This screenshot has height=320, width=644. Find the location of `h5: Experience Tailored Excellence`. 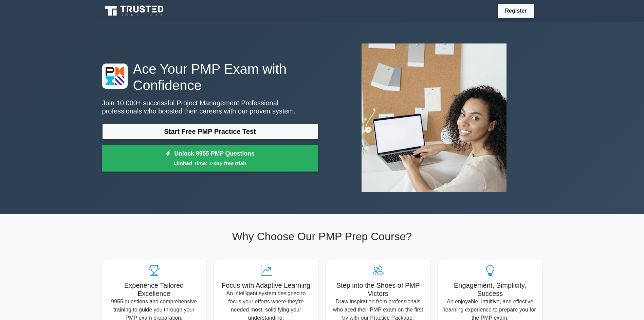

h5: Experience Tailored Excellence is located at coordinates (154, 289).